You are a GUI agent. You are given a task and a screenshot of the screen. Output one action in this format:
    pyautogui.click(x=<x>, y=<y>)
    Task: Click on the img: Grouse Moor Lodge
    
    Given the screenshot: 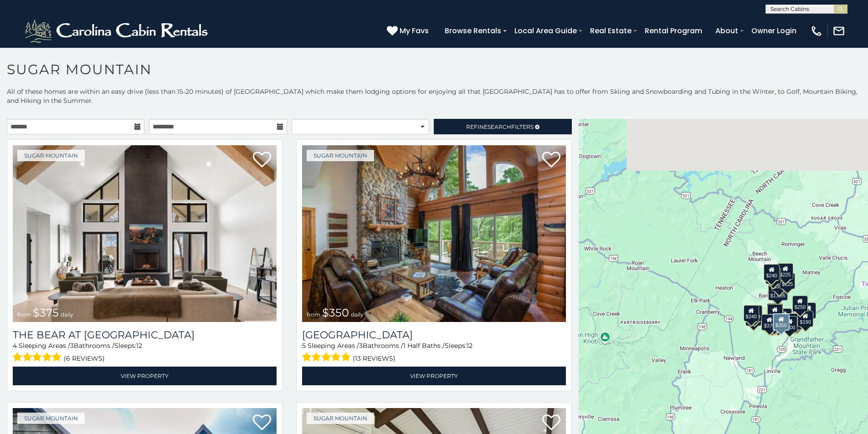 What is the action you would take?
    pyautogui.click(x=434, y=234)
    